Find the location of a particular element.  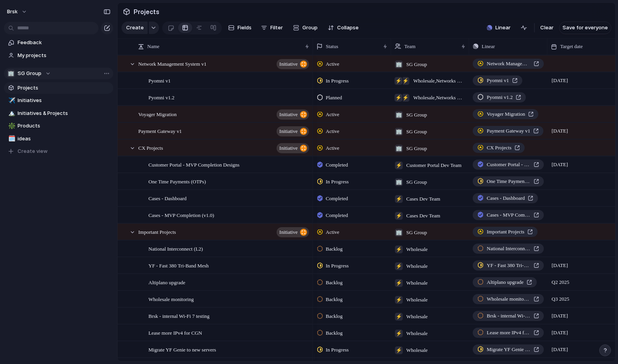

span: Create view is located at coordinates (33, 151).